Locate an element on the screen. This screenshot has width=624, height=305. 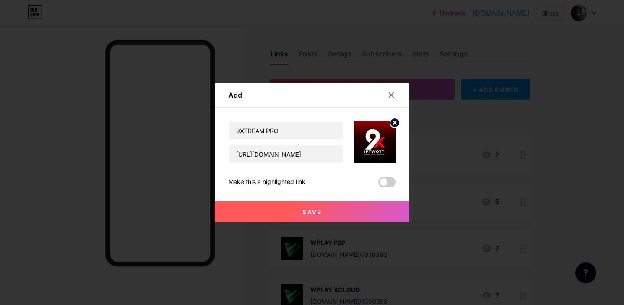
button: Save is located at coordinates (312, 212).